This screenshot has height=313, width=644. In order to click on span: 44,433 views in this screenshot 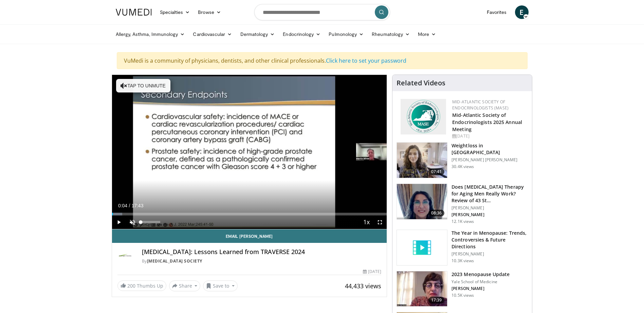, I will do `click(363, 286)`.